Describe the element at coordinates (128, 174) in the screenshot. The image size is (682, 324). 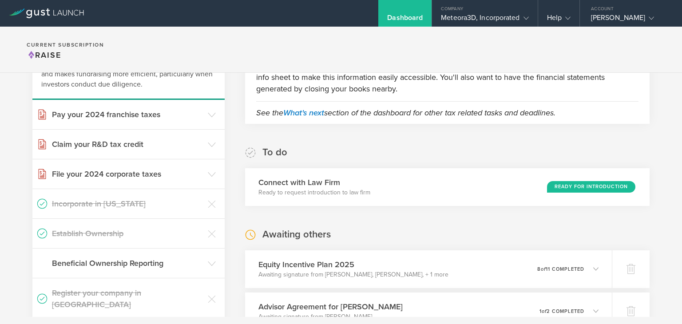
I see `h3: File your 2024 corporate taxes` at that location.